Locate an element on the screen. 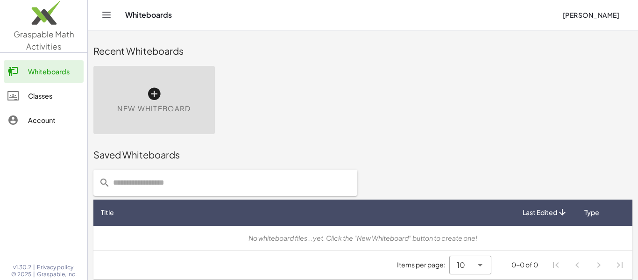 The image size is (638, 280). div: Whiteboards is located at coordinates (54, 72).